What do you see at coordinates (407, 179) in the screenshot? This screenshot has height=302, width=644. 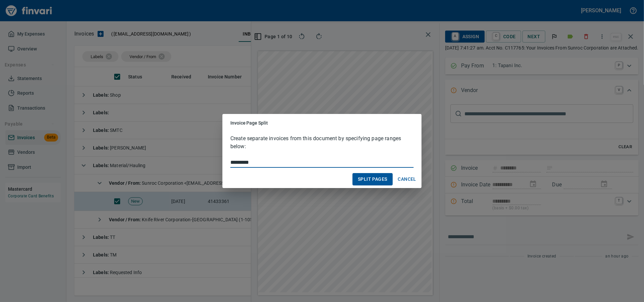 I see `span: Cancel` at bounding box center [407, 179].